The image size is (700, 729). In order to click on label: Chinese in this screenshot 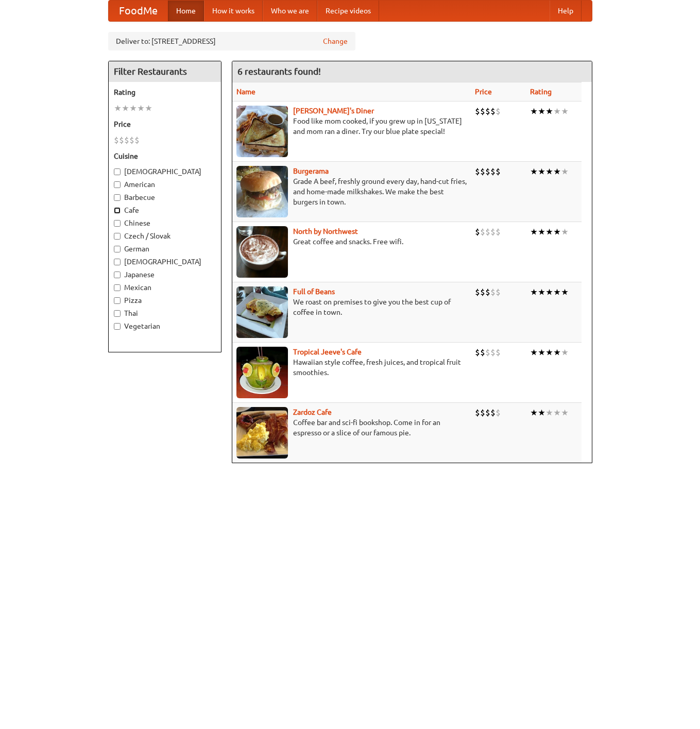, I will do `click(165, 223)`.